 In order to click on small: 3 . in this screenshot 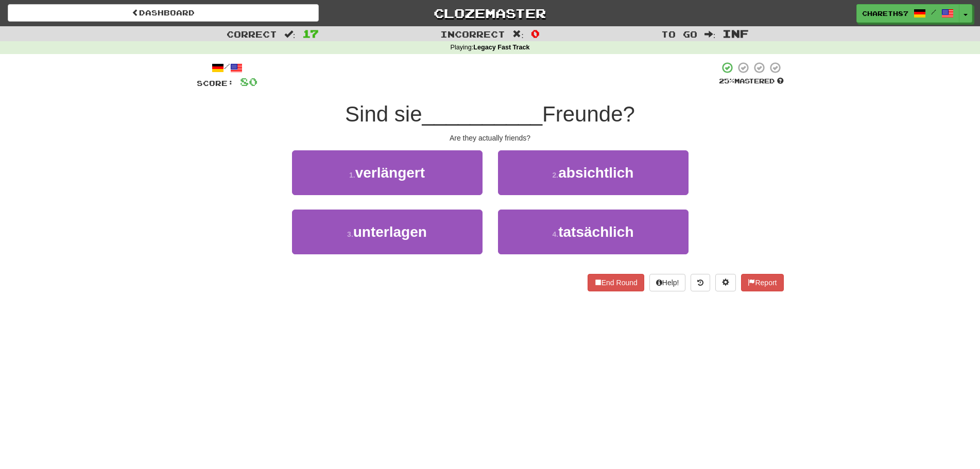, I will do `click(350, 234)`.